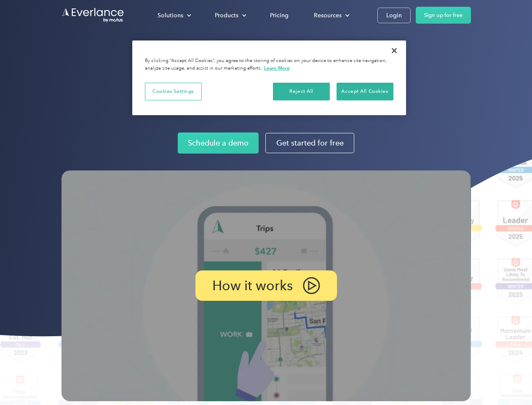  I want to click on a: Login, so click(394, 15).